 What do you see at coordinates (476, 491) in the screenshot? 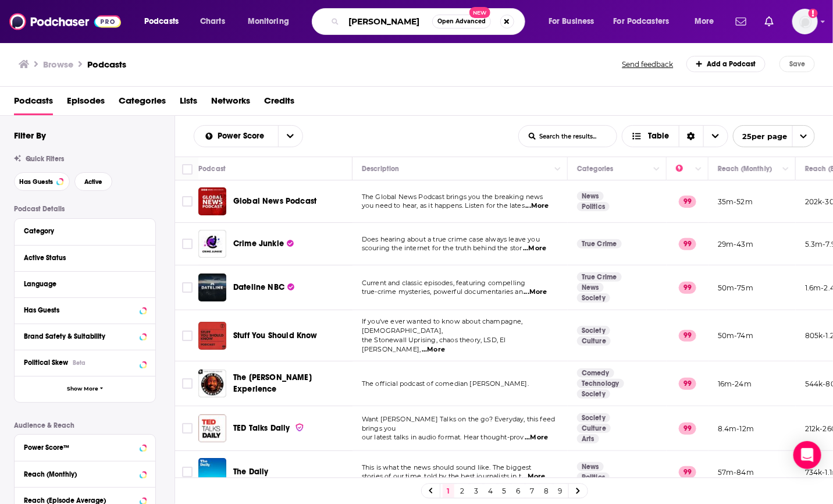
I see `a: 3` at bounding box center [476, 491].